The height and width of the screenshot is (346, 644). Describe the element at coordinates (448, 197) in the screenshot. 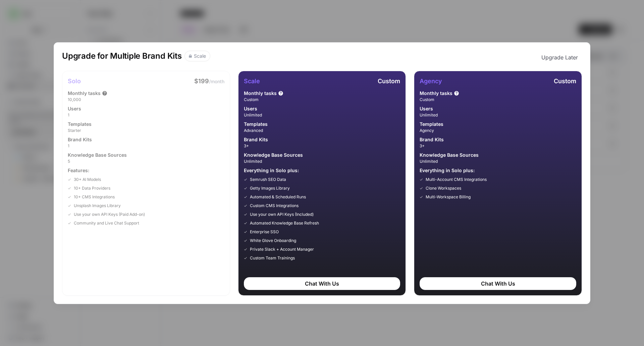

I see `span: Multi-Workspace Billing` at that location.